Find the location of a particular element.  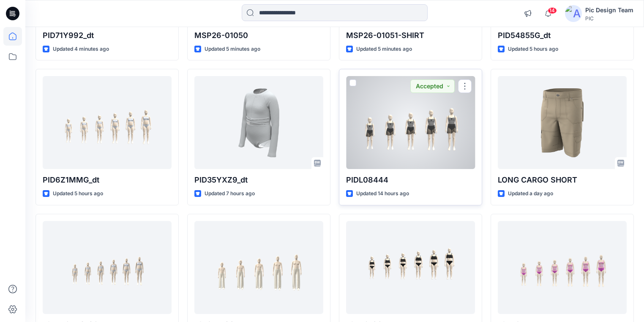

p: PID35YXZ9_dt is located at coordinates (259, 180).